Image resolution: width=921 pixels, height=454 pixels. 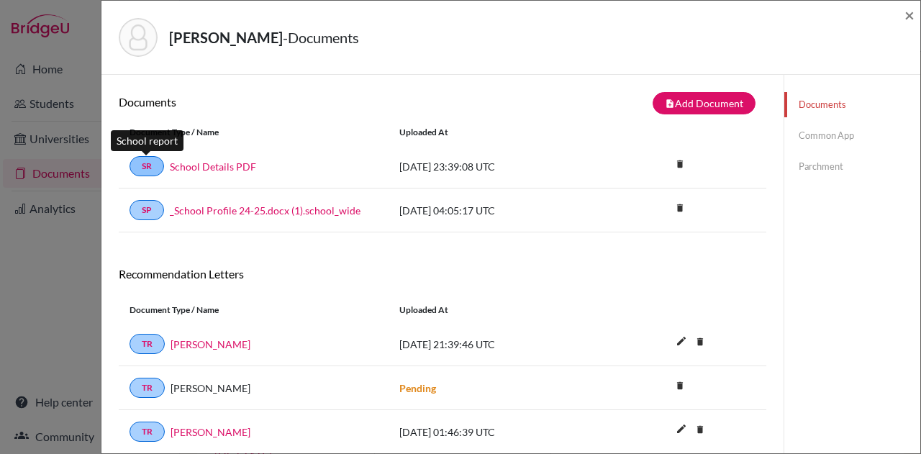 I want to click on button: Close, so click(x=909, y=15).